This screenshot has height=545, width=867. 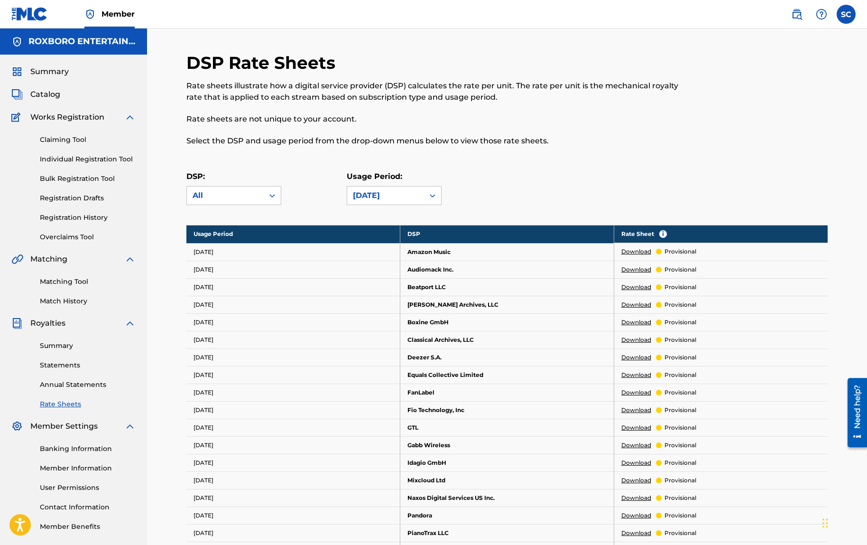 What do you see at coordinates (88, 507) in the screenshot?
I see `a: Contact Information` at bounding box center [88, 507].